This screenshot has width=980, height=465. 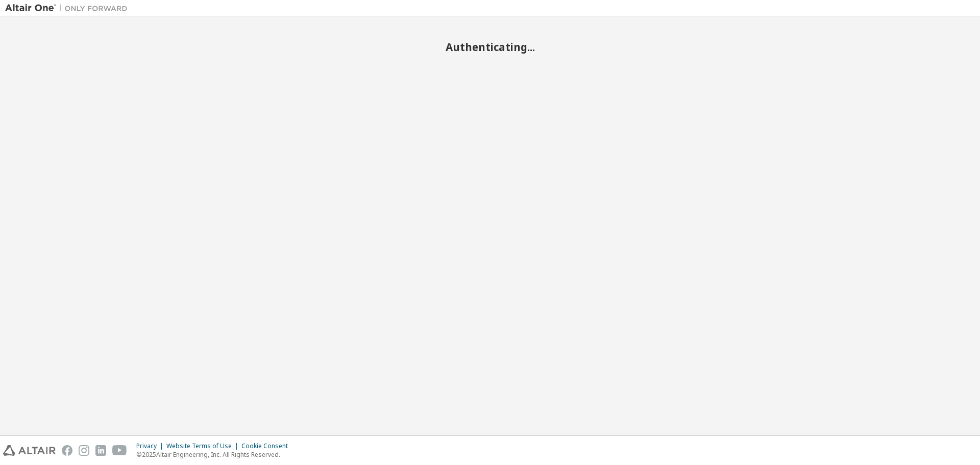 What do you see at coordinates (67, 450) in the screenshot?
I see `img: facebook.svg` at bounding box center [67, 450].